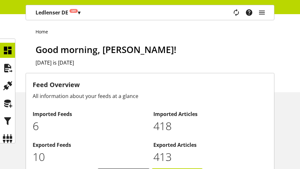  Describe the element at coordinates (211, 156) in the screenshot. I see `p: 413` at that location.